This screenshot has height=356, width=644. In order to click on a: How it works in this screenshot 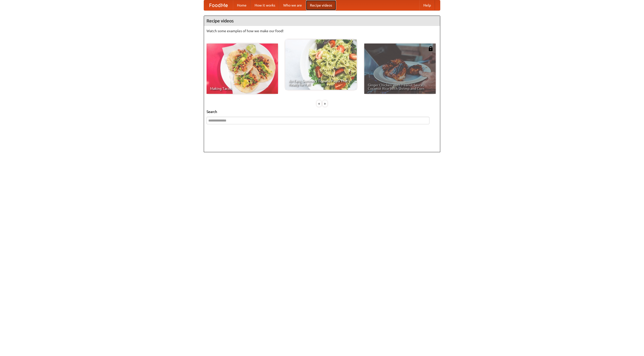, I will do `click(265, 6)`.